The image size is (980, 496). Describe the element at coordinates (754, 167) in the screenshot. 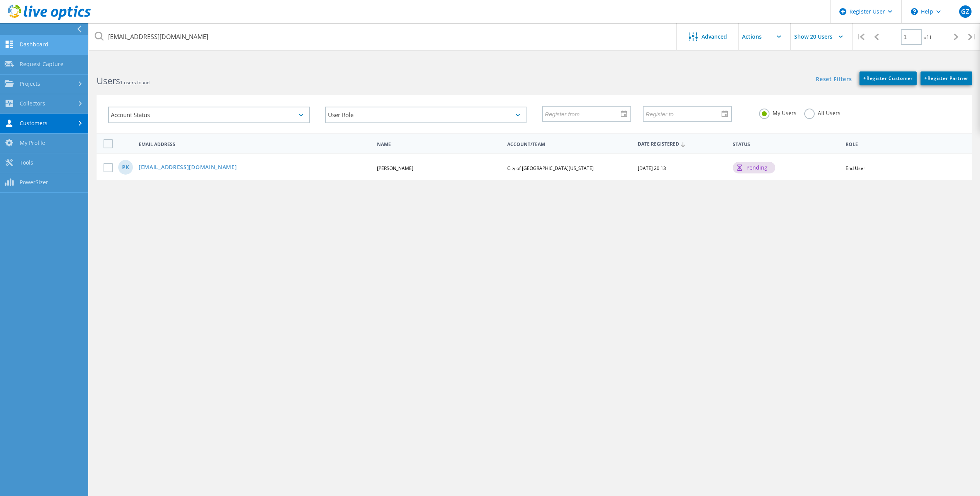

I see `div: pending` at that location.